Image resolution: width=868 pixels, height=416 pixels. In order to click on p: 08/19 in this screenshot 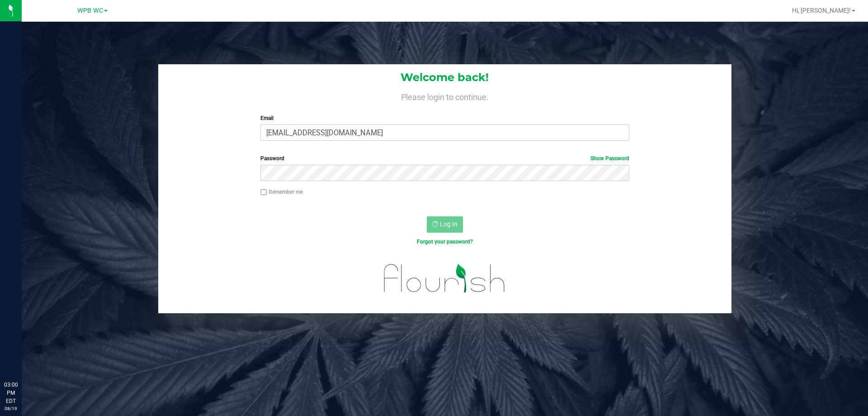, I will do `click(11, 408)`.